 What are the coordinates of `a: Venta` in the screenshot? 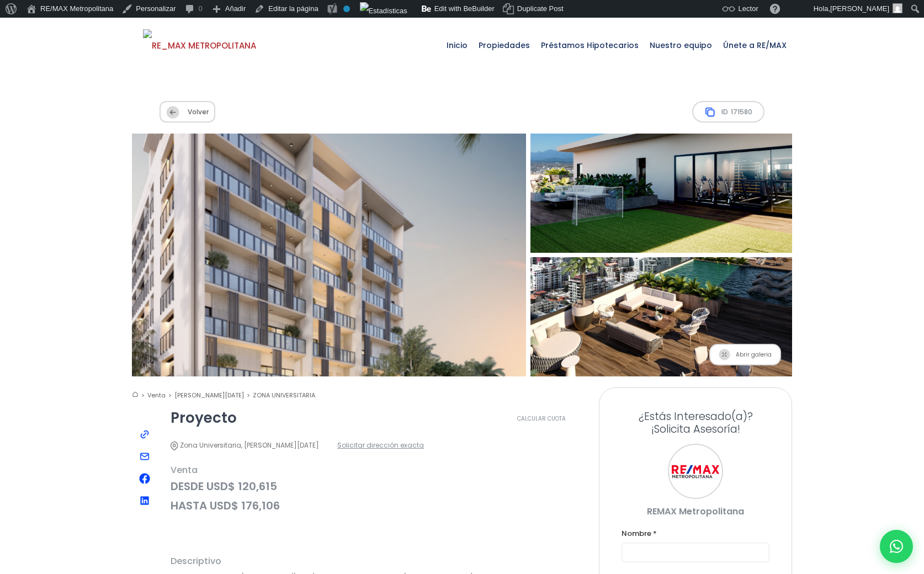 It's located at (160, 396).